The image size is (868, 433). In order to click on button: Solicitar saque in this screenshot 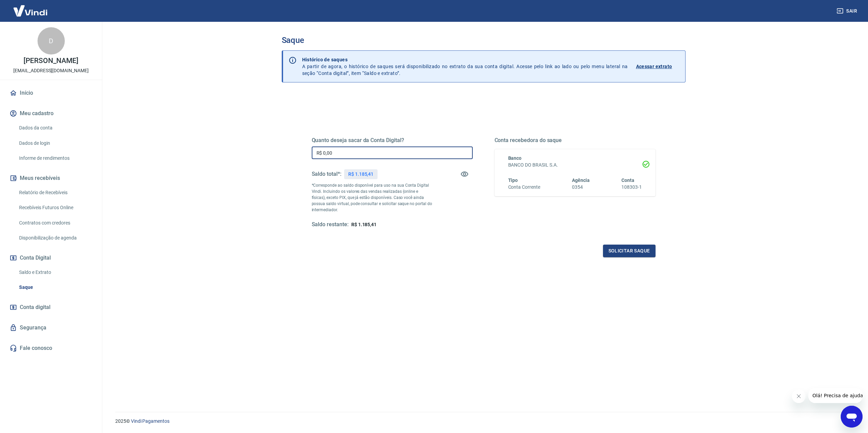, I will do `click(629, 251)`.